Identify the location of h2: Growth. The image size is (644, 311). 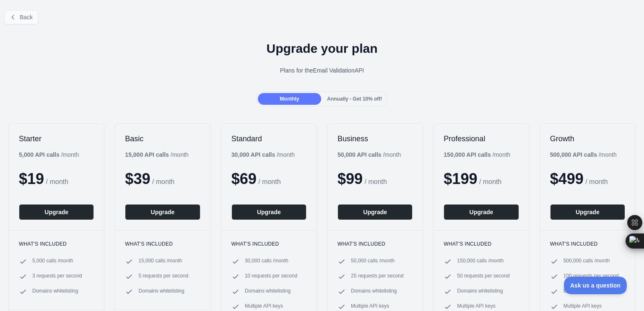
(587, 139).